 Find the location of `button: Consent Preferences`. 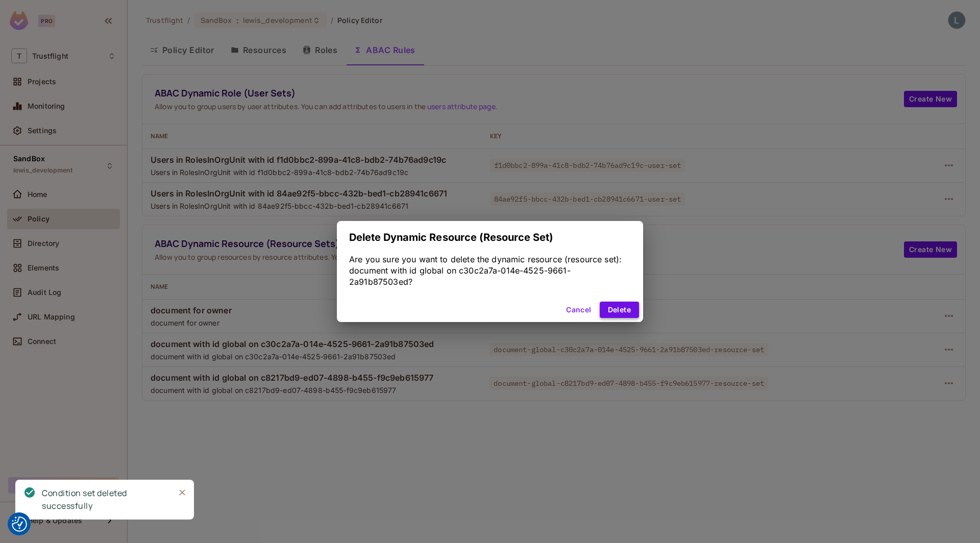

button: Consent Preferences is located at coordinates (19, 524).